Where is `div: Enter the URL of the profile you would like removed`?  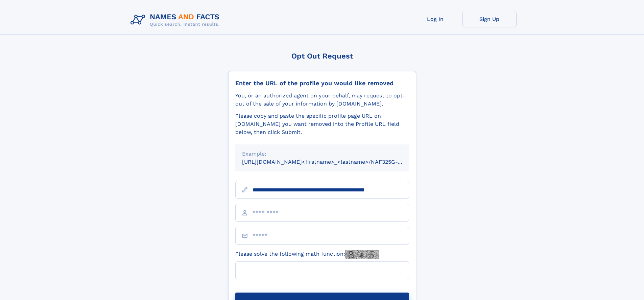
div: Enter the URL of the profile you would like removed is located at coordinates (322, 83).